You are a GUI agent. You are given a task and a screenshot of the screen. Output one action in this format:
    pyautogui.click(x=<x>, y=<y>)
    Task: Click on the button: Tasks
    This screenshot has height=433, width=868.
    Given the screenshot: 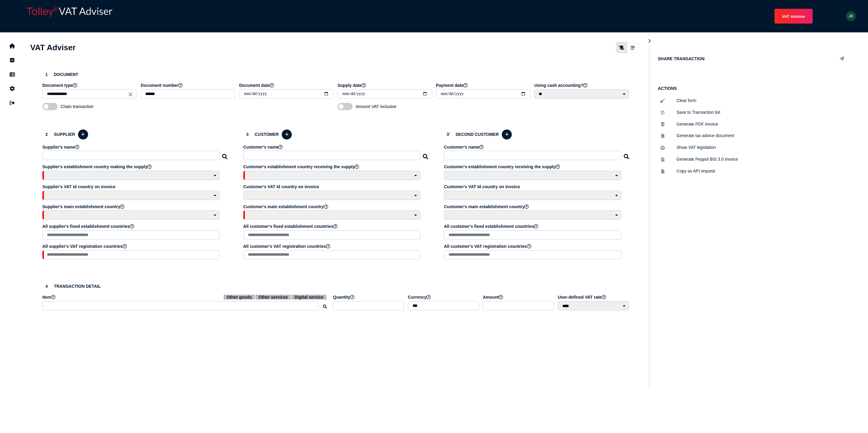 What is the action you would take?
    pyautogui.click(x=12, y=60)
    